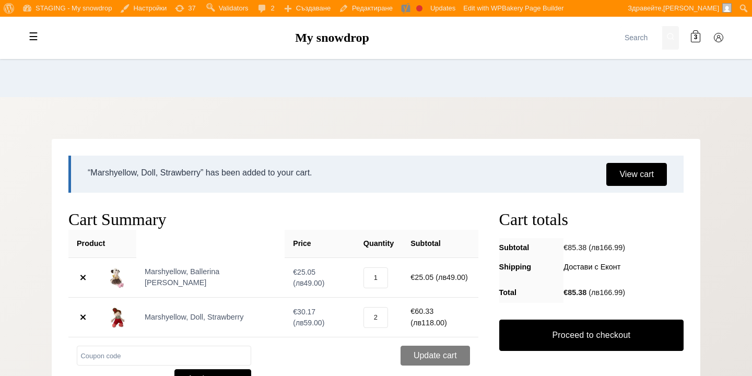 The image size is (752, 376). What do you see at coordinates (532, 293) in the screenshot?
I see `th: Total` at bounding box center [532, 293].